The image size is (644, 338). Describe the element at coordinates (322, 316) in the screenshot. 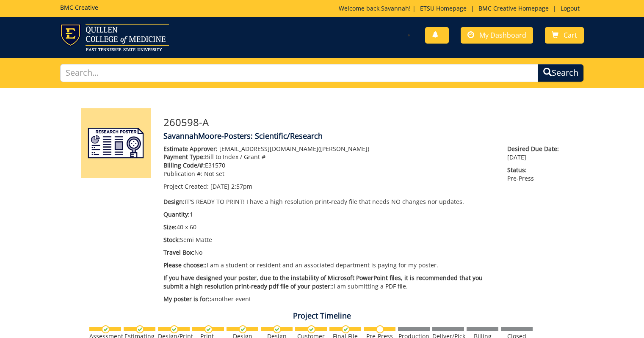

I see `h4: Project Timeline` at that location.